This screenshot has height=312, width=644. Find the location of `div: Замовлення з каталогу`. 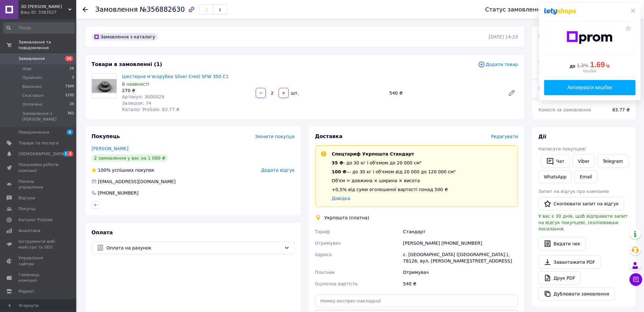

div: Замовлення з каталогу is located at coordinates (124, 37).